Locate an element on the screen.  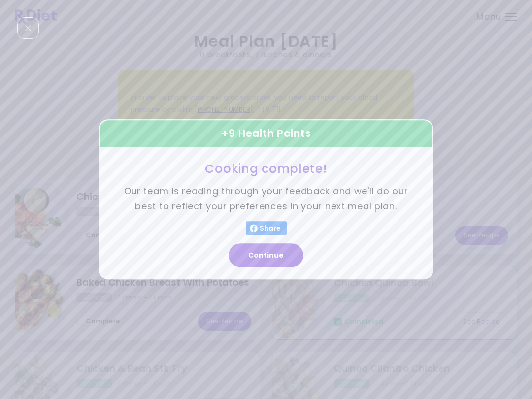
span: Share is located at coordinates (270, 229).